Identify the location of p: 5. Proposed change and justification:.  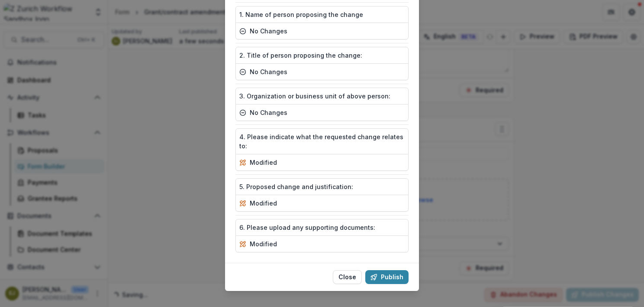
(296, 186).